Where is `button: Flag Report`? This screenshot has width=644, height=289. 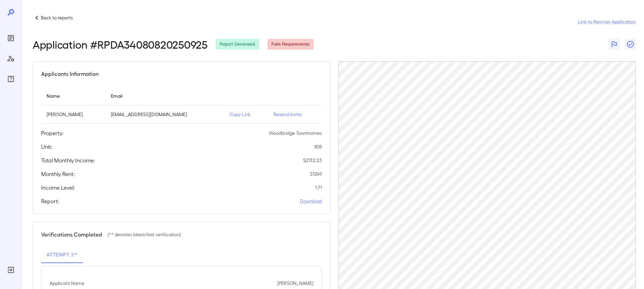 button: Flag Report is located at coordinates (614, 44).